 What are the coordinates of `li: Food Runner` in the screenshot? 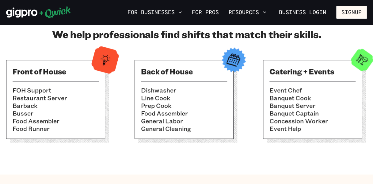 It's located at (55, 128).